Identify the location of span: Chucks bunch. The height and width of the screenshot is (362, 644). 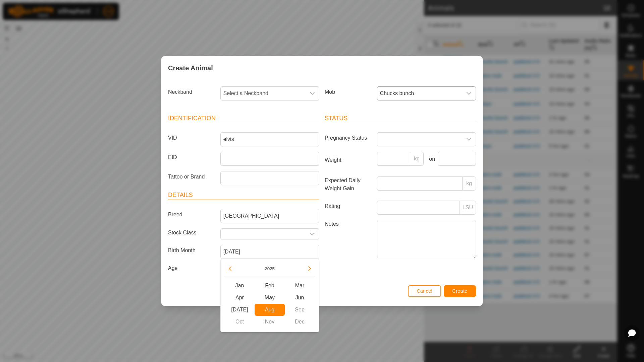
(419, 94).